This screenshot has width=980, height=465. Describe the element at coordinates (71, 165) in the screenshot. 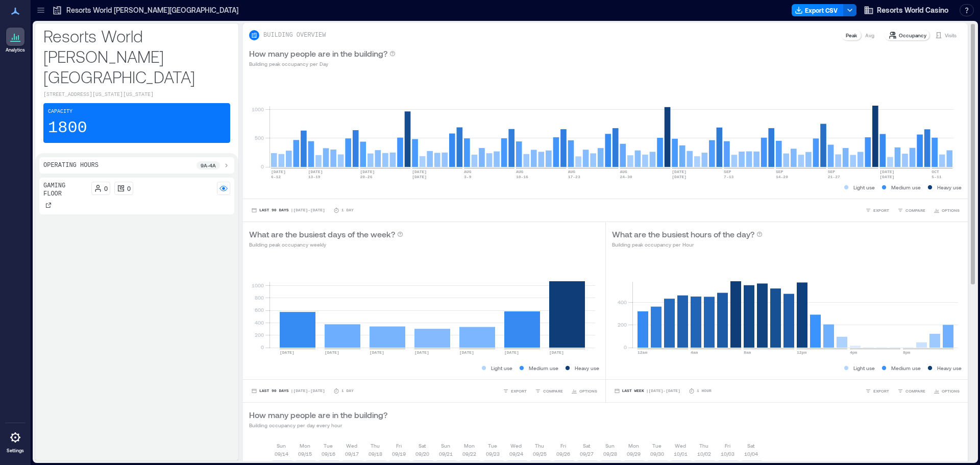

I see `p: Operating Hours` at that location.